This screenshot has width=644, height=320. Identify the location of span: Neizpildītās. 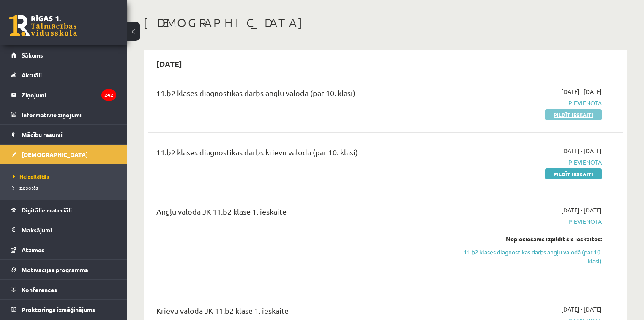
(31, 176).